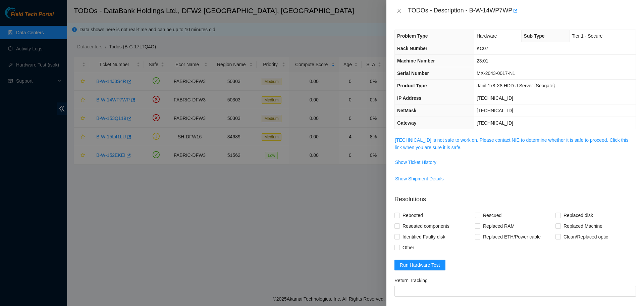 Image resolution: width=644 pixels, height=306 pixels. I want to click on span: Gateway, so click(407, 123).